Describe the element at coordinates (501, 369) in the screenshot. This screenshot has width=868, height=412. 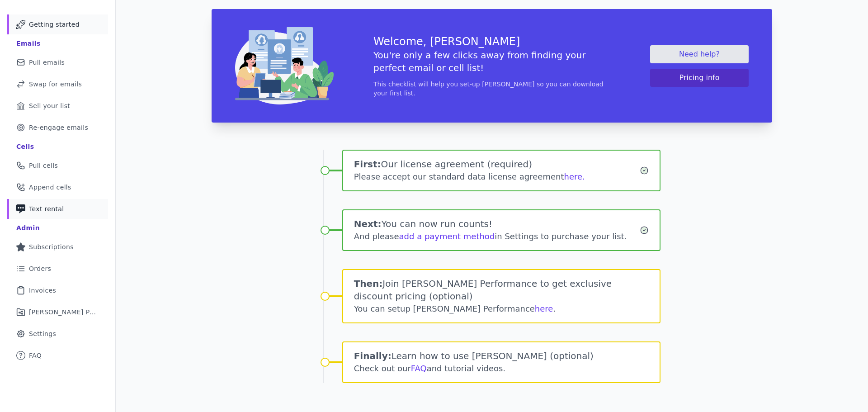
I see `div: Check out our and tutorial videos.` at that location.